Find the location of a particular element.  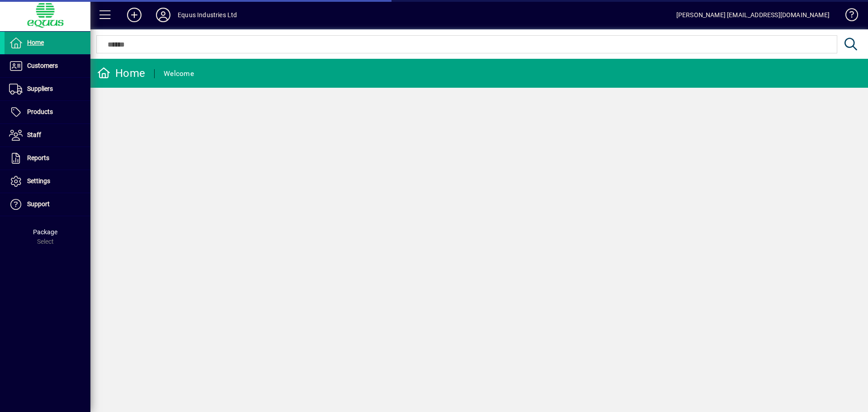

a: Knowledge Base is located at coordinates (848, 16).